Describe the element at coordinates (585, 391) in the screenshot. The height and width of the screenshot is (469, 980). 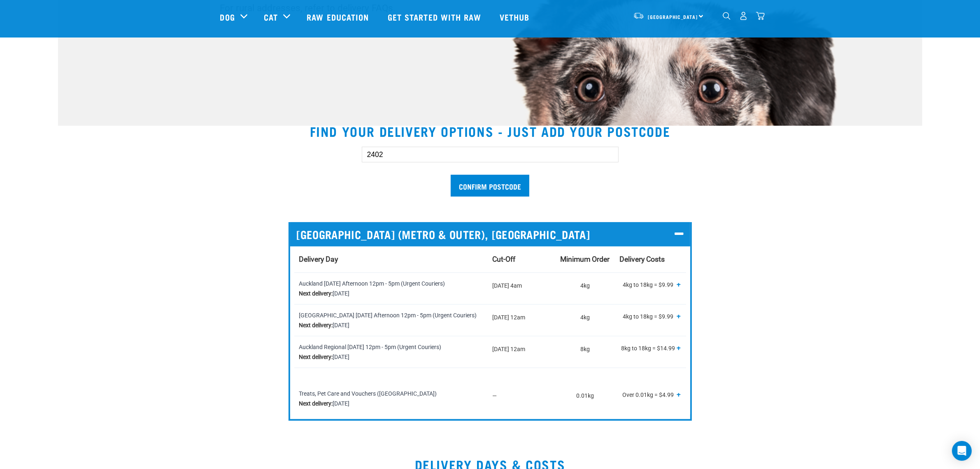
I see `td: 0.01kg` at that location.